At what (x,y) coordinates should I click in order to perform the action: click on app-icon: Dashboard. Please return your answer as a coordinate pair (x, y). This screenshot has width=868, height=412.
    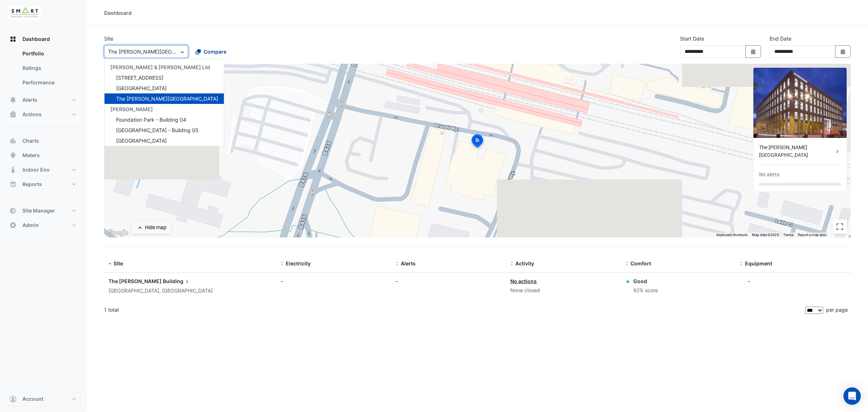
    Looking at the image, I should click on (13, 39).